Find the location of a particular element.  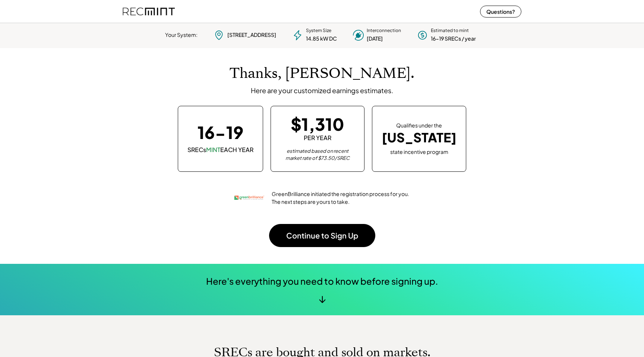

div: SRECs EACH YEAR is located at coordinates (220, 150).